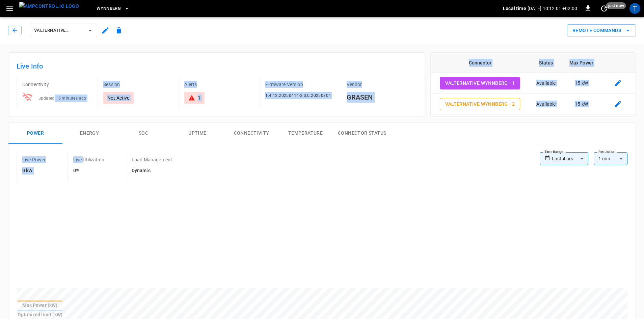  I want to click on h6: GRASEN, so click(381, 97).